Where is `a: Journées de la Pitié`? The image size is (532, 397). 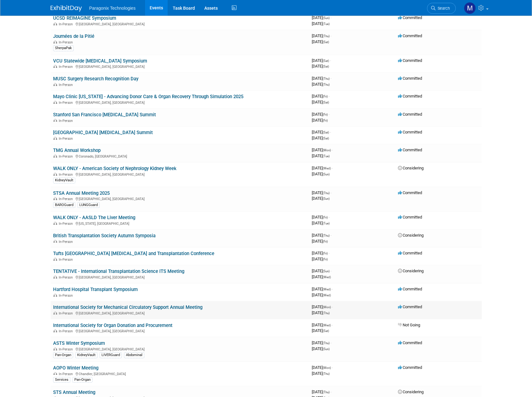 a: Journées de la Pitié is located at coordinates (74, 36).